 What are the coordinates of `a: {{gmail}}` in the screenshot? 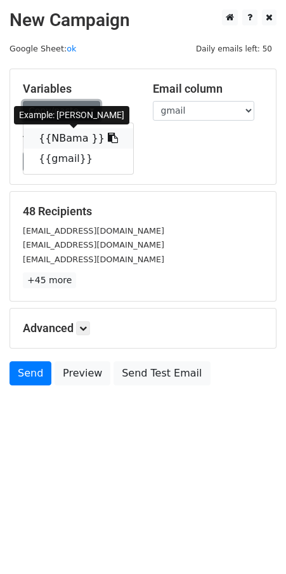 It's located at (78, 159).